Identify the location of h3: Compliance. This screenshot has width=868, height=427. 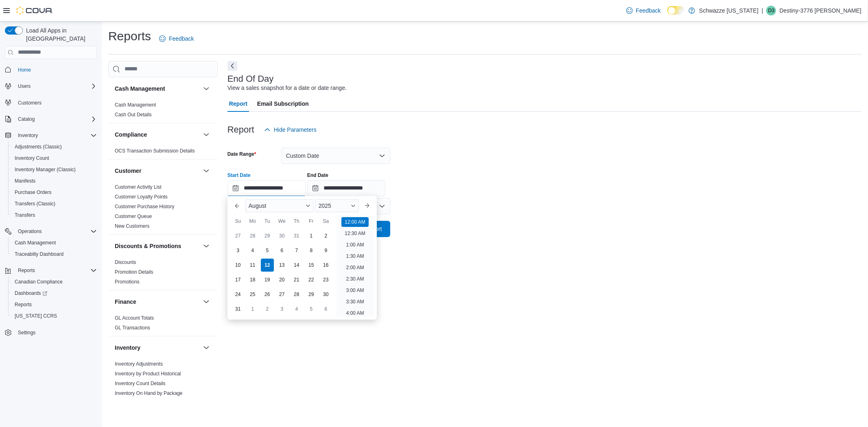
(131, 134).